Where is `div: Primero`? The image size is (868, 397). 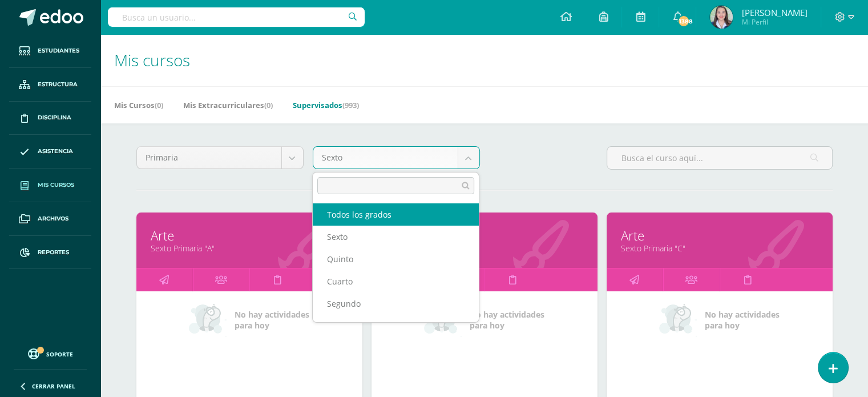
div: Primero is located at coordinates (395, 325).